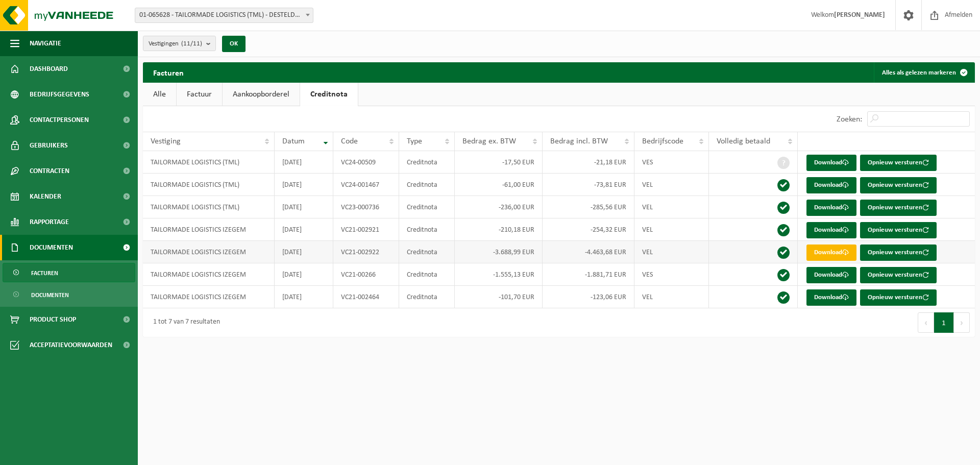 The image size is (980, 465). What do you see at coordinates (159, 95) in the screenshot?
I see `a: Alle` at bounding box center [159, 95].